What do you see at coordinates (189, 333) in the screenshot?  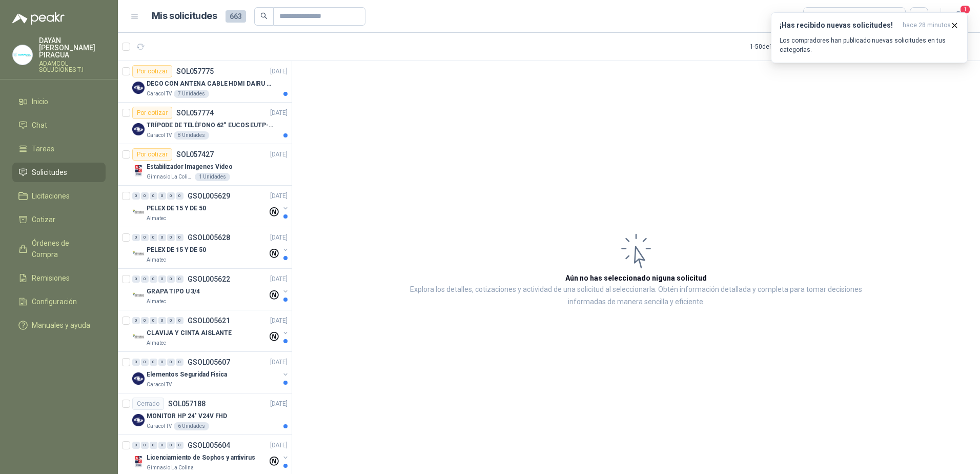 I see `p: CLAVIJA Y CINTA AISLANTE` at bounding box center [189, 333].